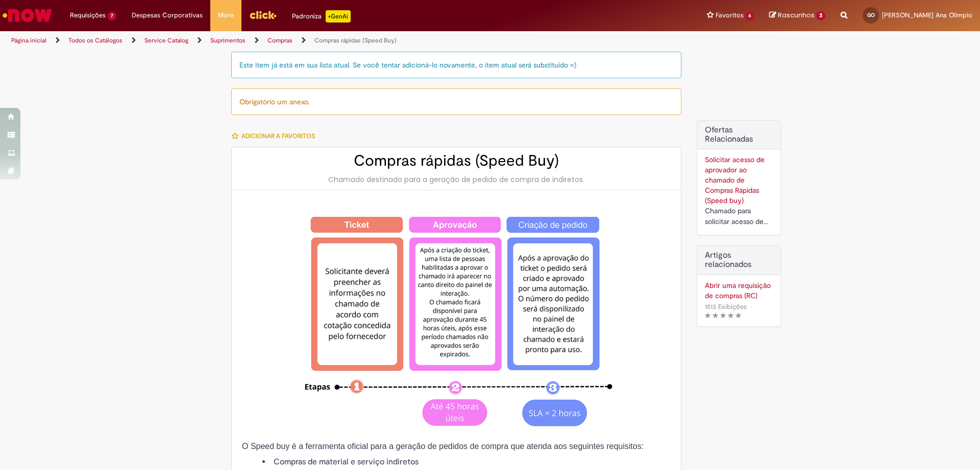  Describe the element at coordinates (356, 40) in the screenshot. I see `a: Compras rápidas (Speed Buy)` at that location.